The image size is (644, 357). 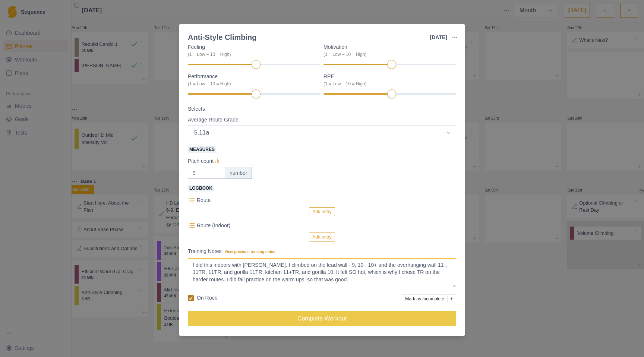 I want to click on p: Average Route Grade, so click(x=213, y=119).